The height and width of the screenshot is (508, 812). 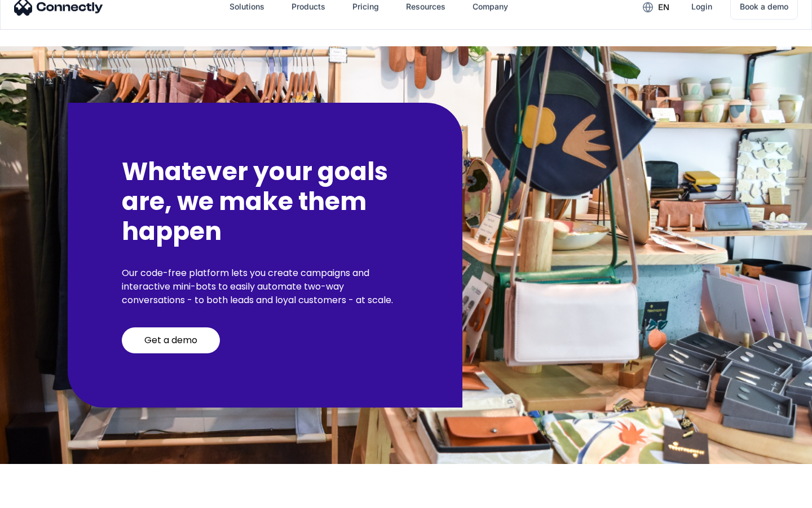 What do you see at coordinates (265, 202) in the screenshot?
I see `h2: Whatever your goals are, we make them happen` at bounding box center [265, 202].